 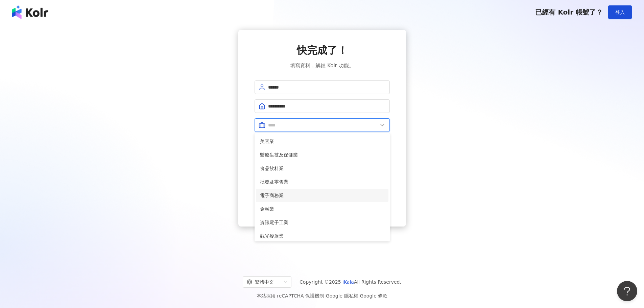 What do you see at coordinates (321, 296) in the screenshot?
I see `span: 本站採用 reCAPTCHA 保護機制` at bounding box center [321, 296].